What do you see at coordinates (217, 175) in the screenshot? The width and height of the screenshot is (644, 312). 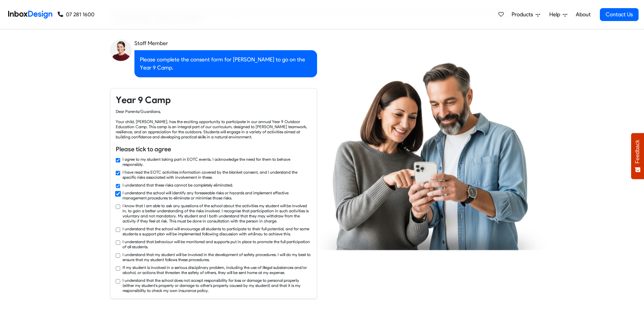 I see `label: I have read the EOTC activities information covered by the blanket consent, and I understand the ...` at bounding box center [217, 175].